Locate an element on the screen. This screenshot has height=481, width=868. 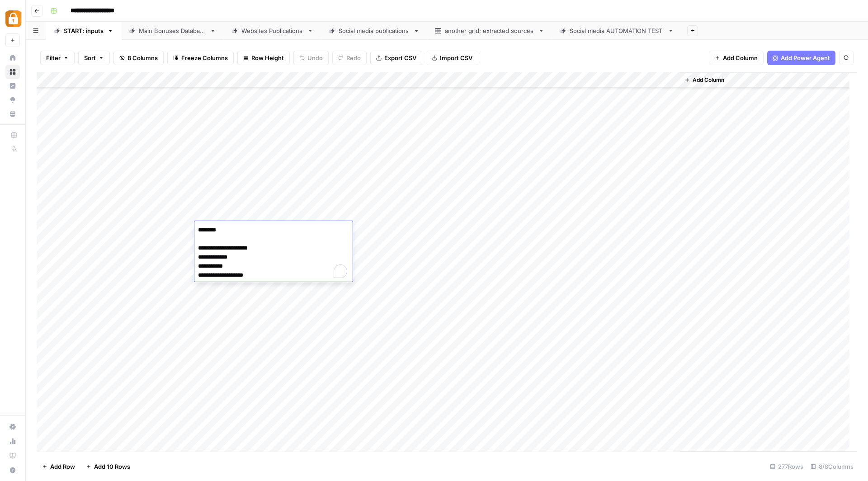
div: another grid: extracted sources is located at coordinates (490, 31).